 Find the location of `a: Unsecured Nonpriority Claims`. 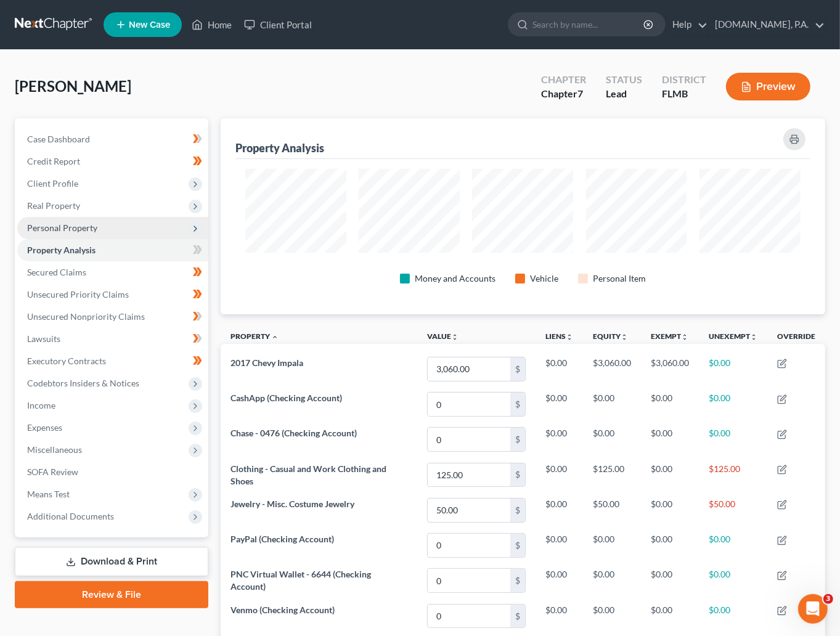

a: Unsecured Nonpriority Claims is located at coordinates (113, 317).